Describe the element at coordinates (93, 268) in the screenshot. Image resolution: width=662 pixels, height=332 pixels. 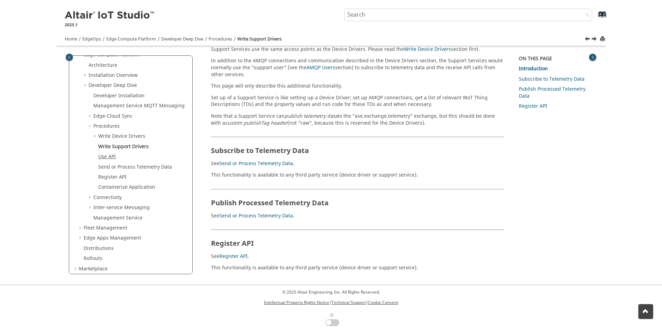
I see `a: Marketplace` at that location.